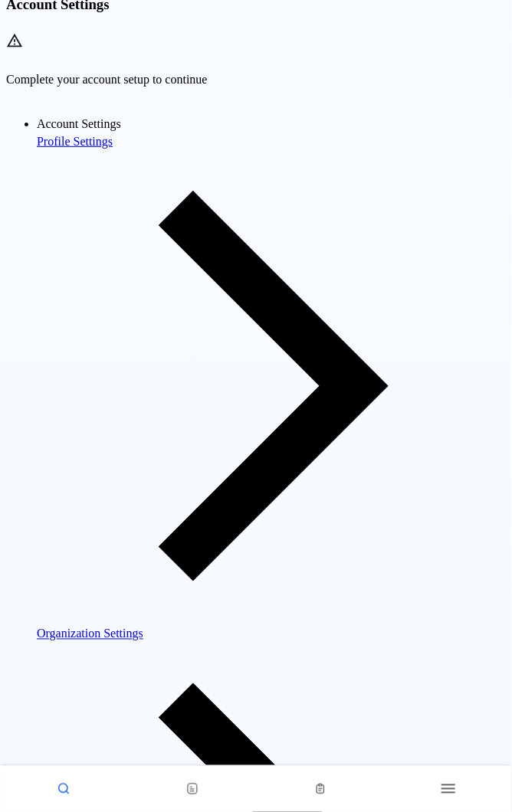 The height and width of the screenshot is (812, 512). What do you see at coordinates (271, 635) in the screenshot?
I see `span: Organization Settings` at bounding box center [271, 635].